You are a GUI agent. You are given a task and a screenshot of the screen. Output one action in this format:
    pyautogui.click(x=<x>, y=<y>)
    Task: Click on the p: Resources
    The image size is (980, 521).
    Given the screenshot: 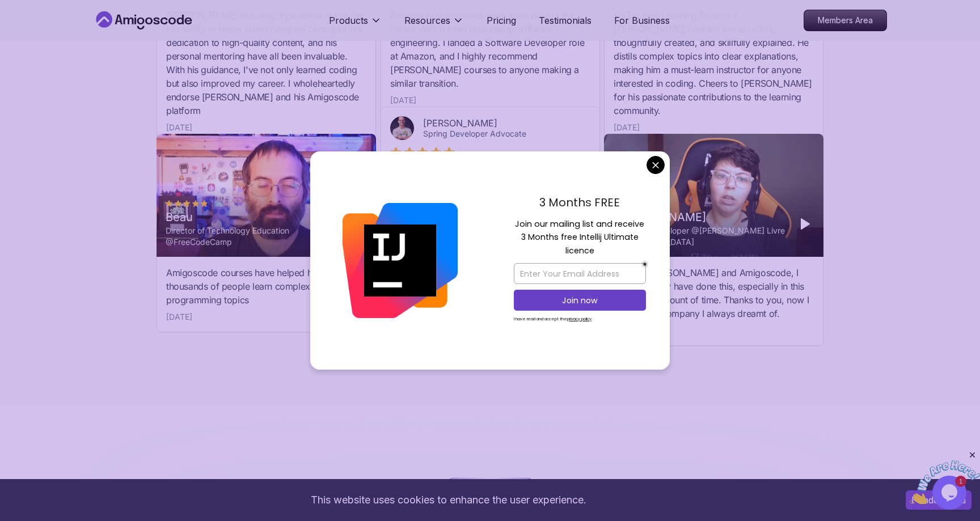 What is the action you would take?
    pyautogui.click(x=427, y=21)
    